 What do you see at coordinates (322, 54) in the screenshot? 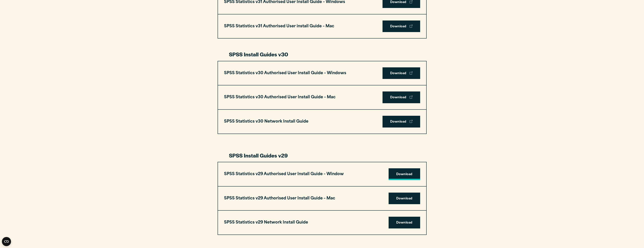
I see `h3: SPSS Install Guides v30` at bounding box center [322, 54].